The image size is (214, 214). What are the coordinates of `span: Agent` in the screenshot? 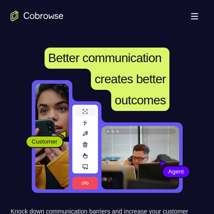 It's located at (175, 172).